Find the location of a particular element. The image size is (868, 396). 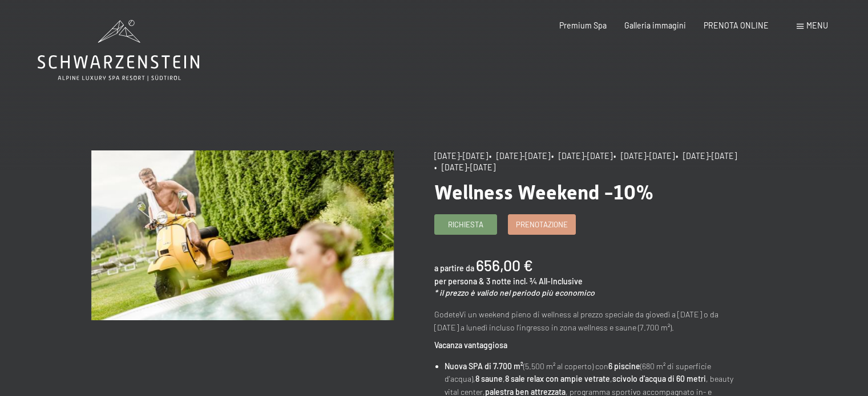

span: incl. ¾ All-Inclusive is located at coordinates (548, 281).